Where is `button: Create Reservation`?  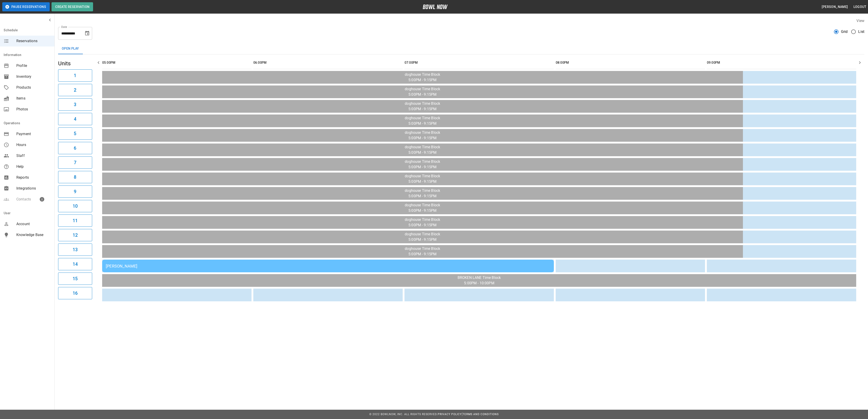
button: Create Reservation is located at coordinates (72, 7).